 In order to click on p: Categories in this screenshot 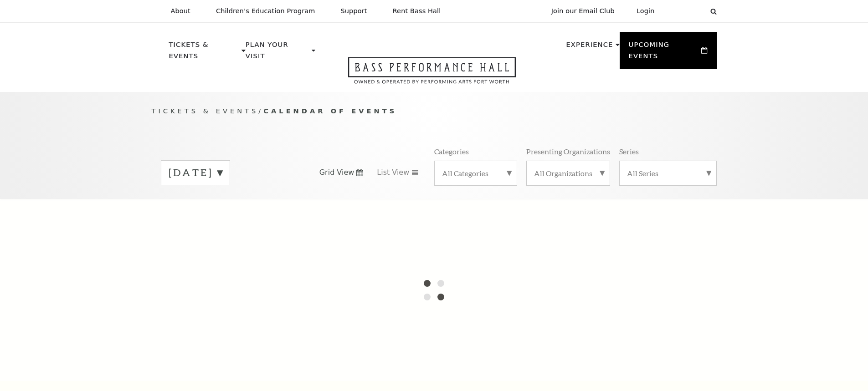, I will do `click(451, 151)`.